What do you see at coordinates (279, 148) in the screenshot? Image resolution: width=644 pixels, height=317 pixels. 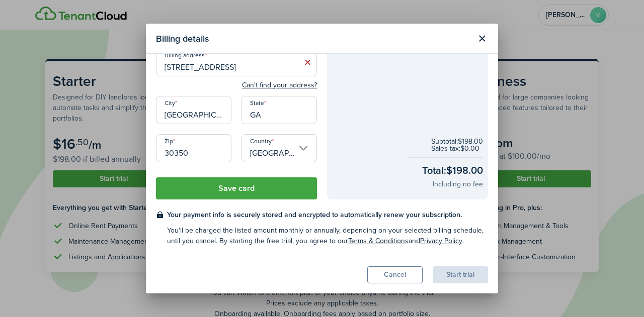 I see `input: Country` at bounding box center [279, 148].